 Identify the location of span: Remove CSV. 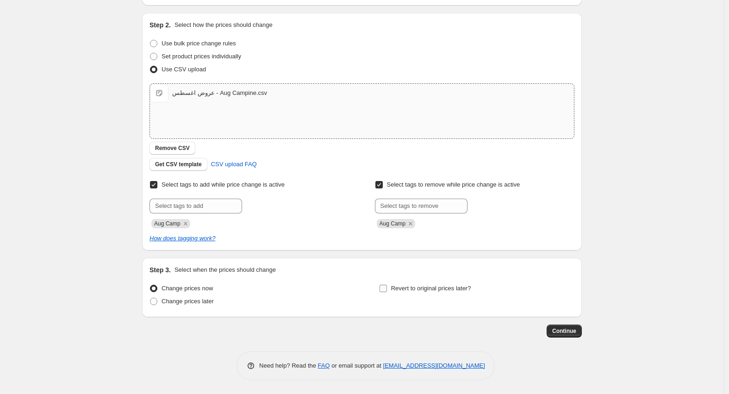
(172, 148).